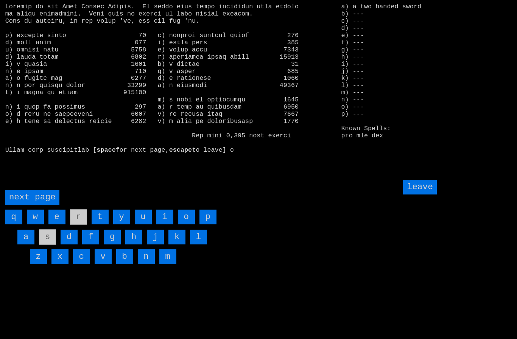  I want to click on input: y, so click(122, 217).